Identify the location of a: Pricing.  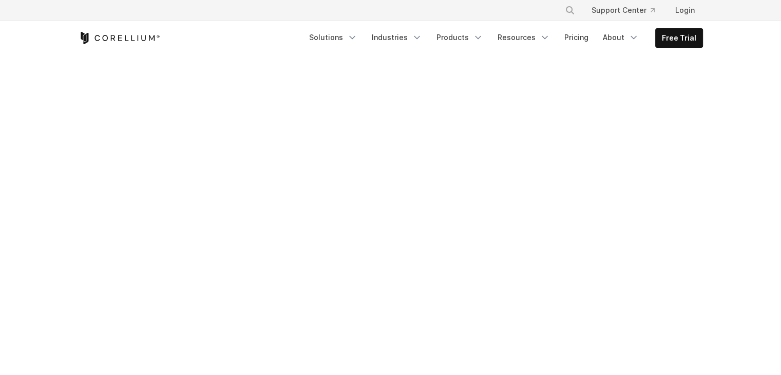
(576, 38).